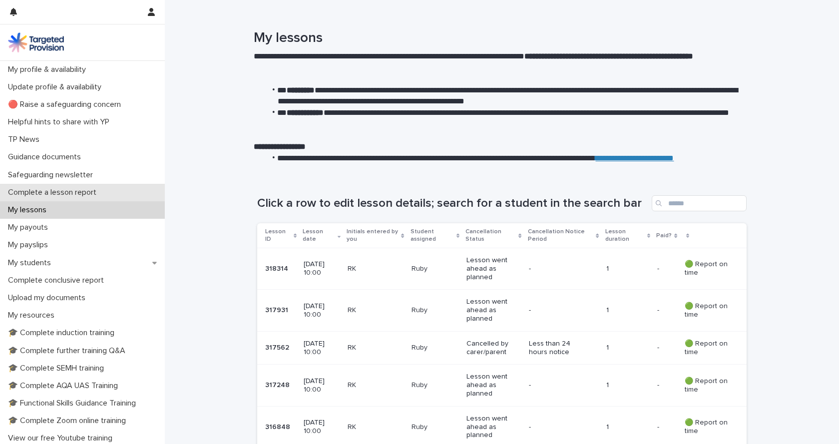  I want to click on p: Complete conclusive report, so click(58, 280).